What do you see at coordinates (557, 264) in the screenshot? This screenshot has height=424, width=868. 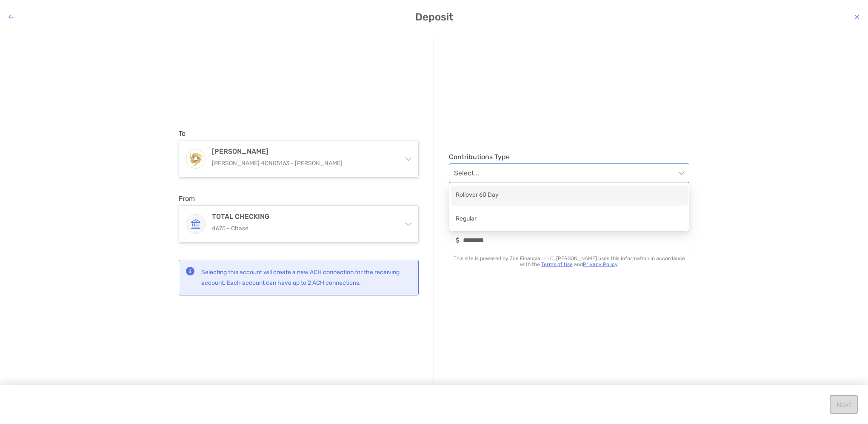 I see `a: Terms of Use` at bounding box center [557, 264].